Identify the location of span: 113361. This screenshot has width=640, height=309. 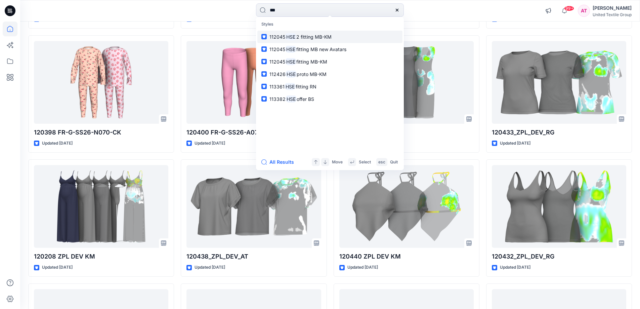
(277, 86).